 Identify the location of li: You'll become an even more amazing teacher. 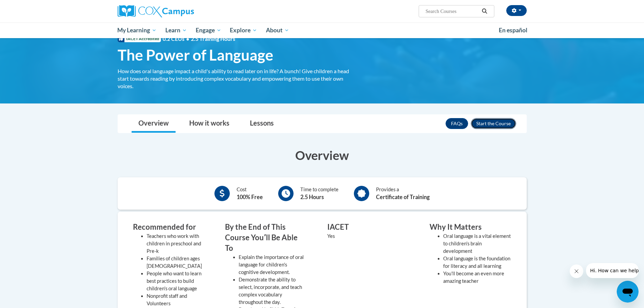
(477, 277).